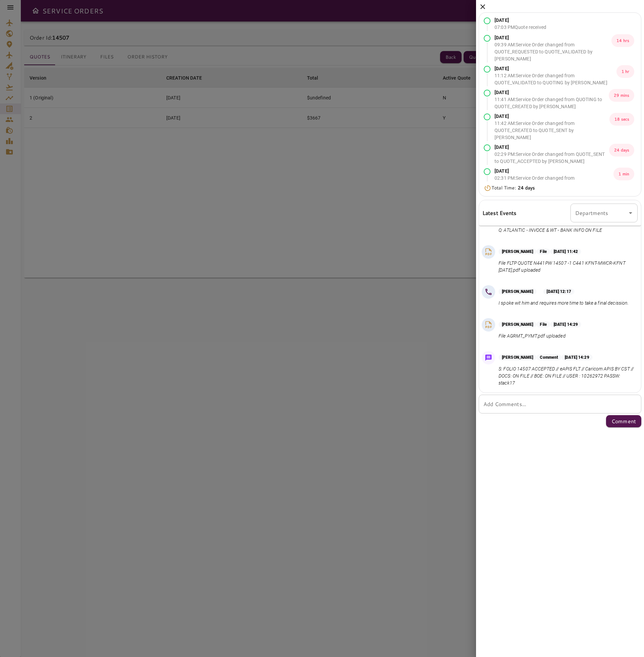 Image resolution: width=644 pixels, height=657 pixels. What do you see at coordinates (540, 336) in the screenshot?
I see `p: File AGRMT_PYMT.pdf uploaded` at bounding box center [540, 336].